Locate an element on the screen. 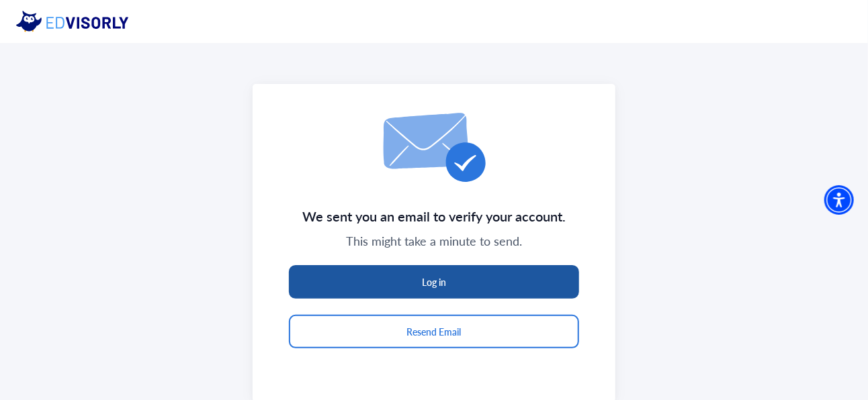 Image resolution: width=868 pixels, height=400 pixels. span: This might take a minute to send. is located at coordinates (434, 241).